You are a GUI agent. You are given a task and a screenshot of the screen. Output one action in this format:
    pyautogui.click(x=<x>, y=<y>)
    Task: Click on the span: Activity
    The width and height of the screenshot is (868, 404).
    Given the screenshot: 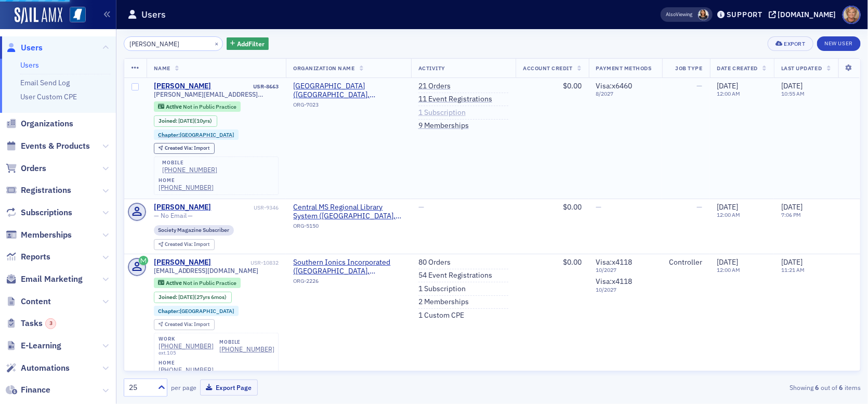 What is the action you would take?
    pyautogui.click(x=432, y=68)
    